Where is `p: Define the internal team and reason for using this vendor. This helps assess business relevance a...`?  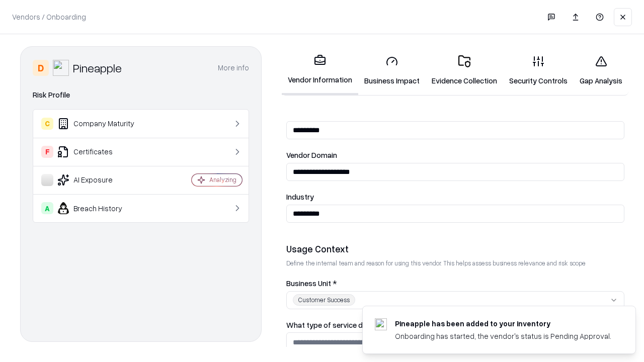
p: Define the internal team and reason for using this vendor. This helps assess business relevance a... is located at coordinates (455, 263).